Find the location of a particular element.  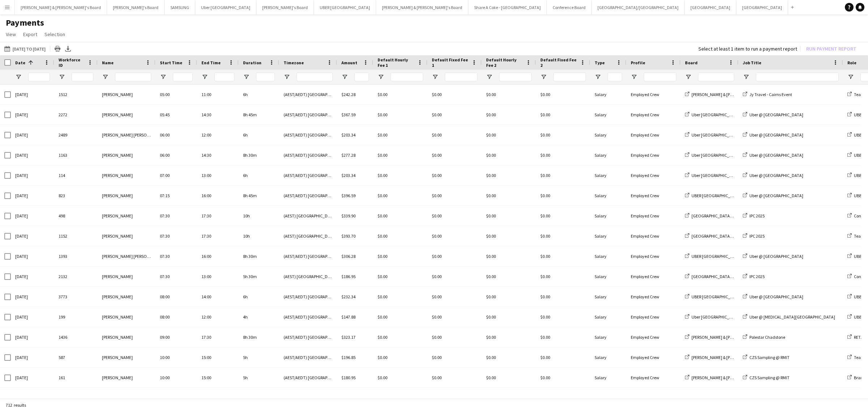

div: 1393 is located at coordinates (76, 257).